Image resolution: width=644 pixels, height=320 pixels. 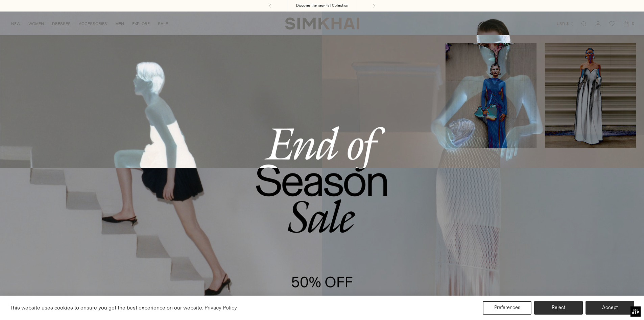 I want to click on a: EXPLORE, so click(x=141, y=24).